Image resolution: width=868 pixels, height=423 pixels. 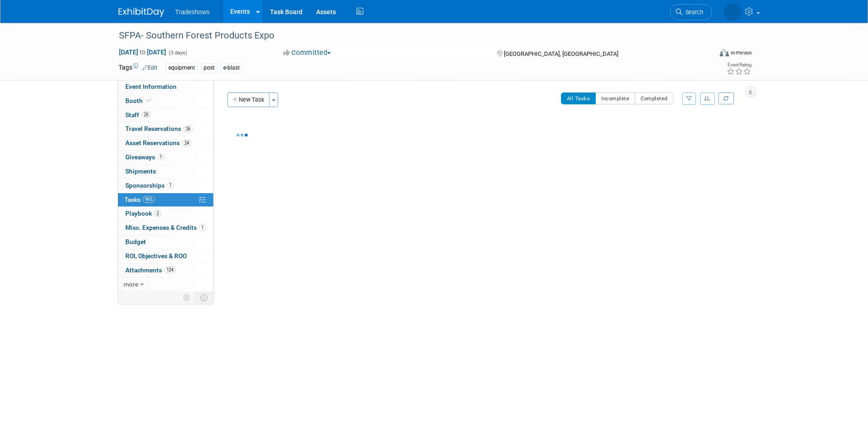 I want to click on button: New Task, so click(x=249, y=100).